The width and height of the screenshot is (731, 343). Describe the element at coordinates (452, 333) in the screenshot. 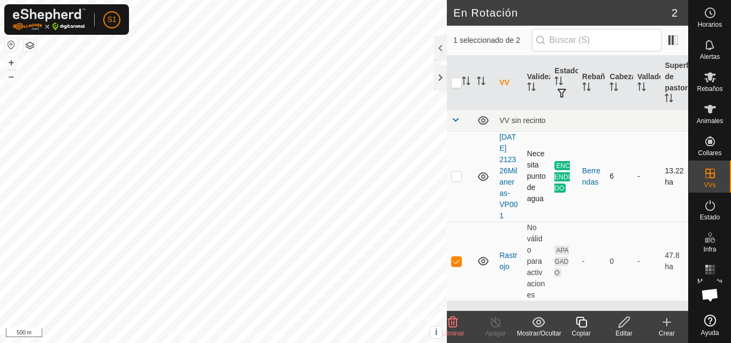

I see `span: Eliminar` at that location.